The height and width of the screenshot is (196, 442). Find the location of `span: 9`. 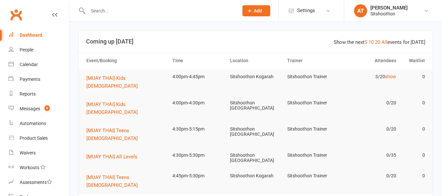

span: 9 is located at coordinates (47, 108).